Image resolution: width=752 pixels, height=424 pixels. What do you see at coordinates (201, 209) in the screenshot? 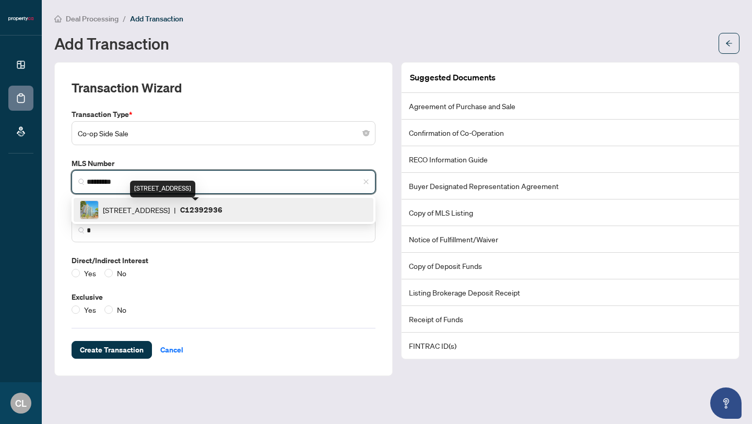
I see `p: C12392936` at bounding box center [201, 209].